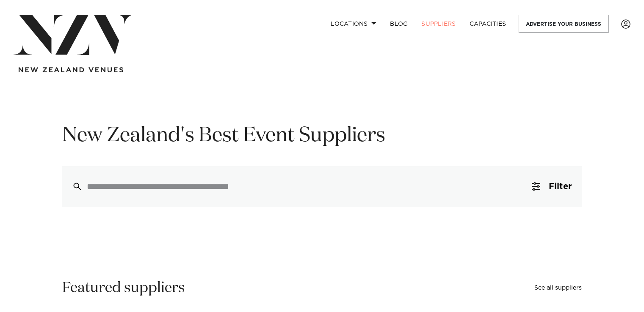 The height and width of the screenshot is (312, 644). Describe the element at coordinates (563, 23) in the screenshot. I see `a: Advertise your business` at that location.